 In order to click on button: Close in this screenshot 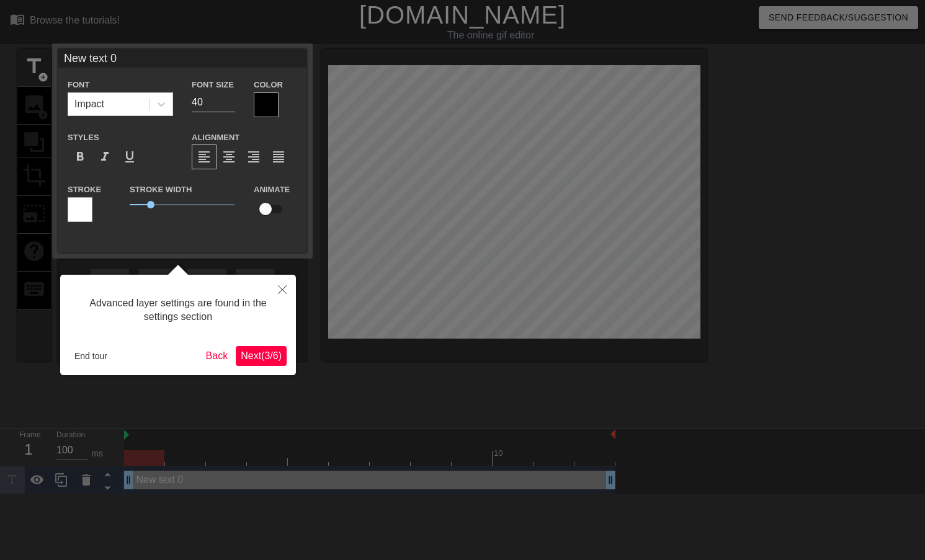, I will do `click(283, 289)`.